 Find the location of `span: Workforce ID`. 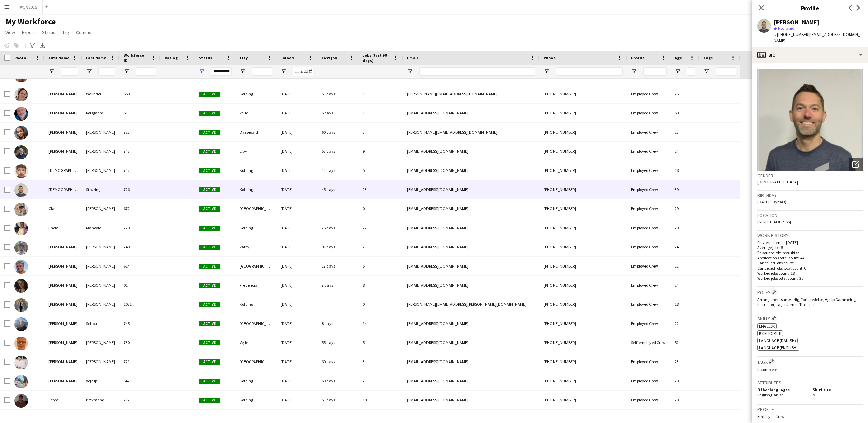

span: Workforce ID is located at coordinates (136, 58).